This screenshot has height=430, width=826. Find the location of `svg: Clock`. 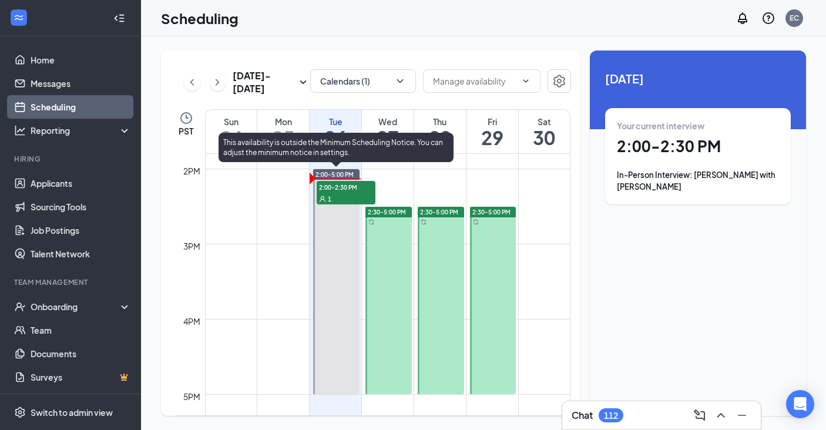

svg: Clock is located at coordinates (186, 118).